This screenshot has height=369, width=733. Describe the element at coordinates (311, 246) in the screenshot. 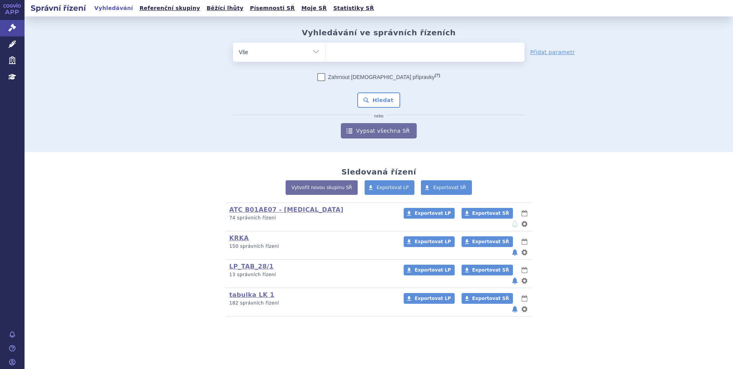

I see `p: 150 správních řízení` at that location.